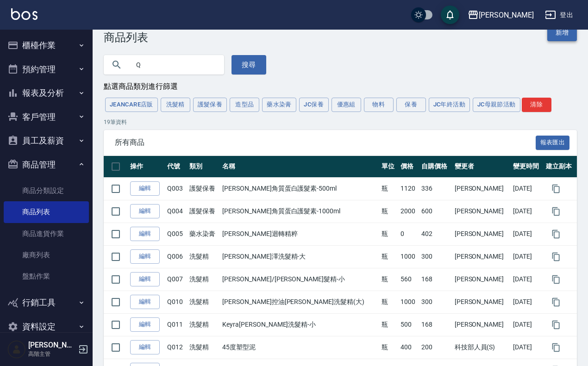 The height and width of the screenshot is (366, 588). What do you see at coordinates (52, 354) in the screenshot?
I see `p: 高階主管` at bounding box center [52, 354].